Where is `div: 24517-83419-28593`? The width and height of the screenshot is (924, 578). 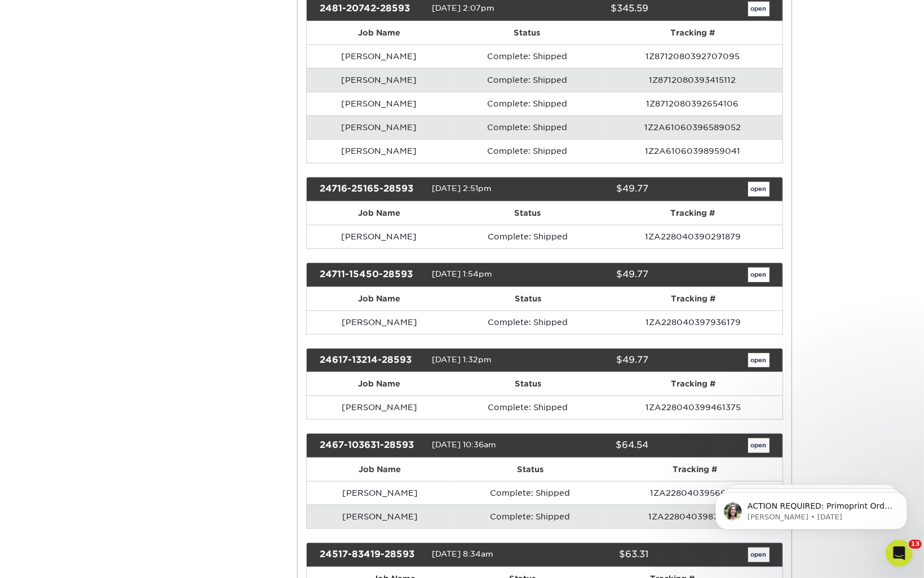 div: 24517-83419-28593 is located at coordinates (371, 555).